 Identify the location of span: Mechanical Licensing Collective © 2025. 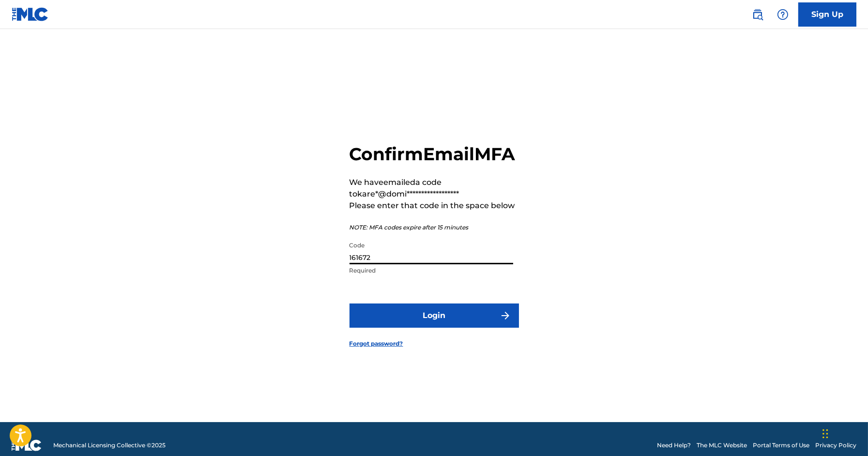
(110, 445).